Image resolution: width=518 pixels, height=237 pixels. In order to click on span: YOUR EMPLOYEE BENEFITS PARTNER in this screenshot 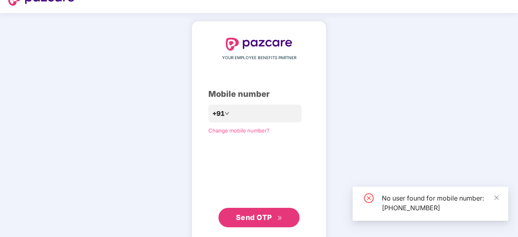, I will do `click(259, 58)`.